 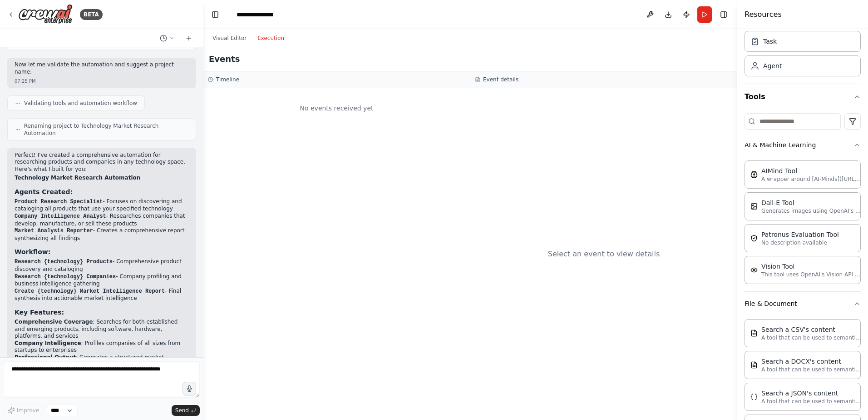 What do you see at coordinates (215, 15) in the screenshot?
I see `button: Hide left sidebar` at bounding box center [215, 15].